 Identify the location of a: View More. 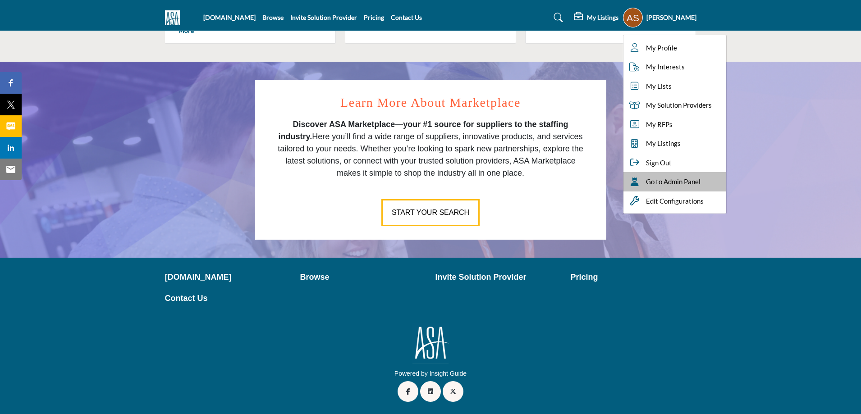
(243, 25).